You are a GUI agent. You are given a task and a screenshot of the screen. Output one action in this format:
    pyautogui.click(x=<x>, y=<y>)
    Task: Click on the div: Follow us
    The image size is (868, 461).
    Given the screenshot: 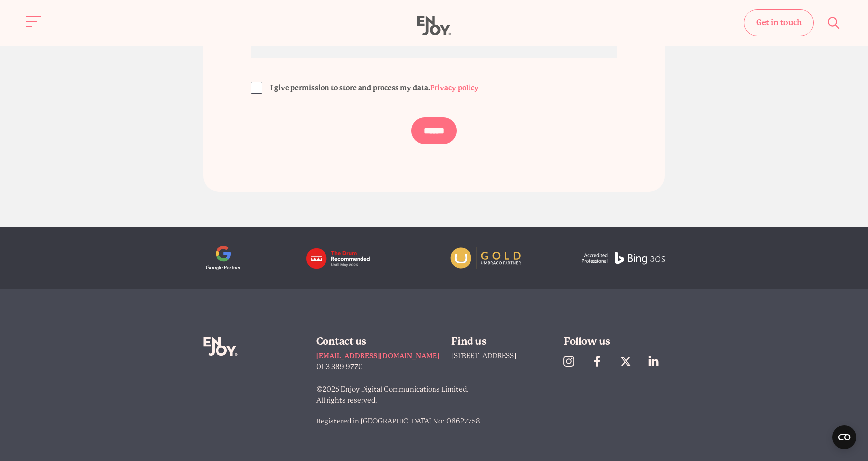 What is the action you would take?
    pyautogui.click(x=614, y=342)
    